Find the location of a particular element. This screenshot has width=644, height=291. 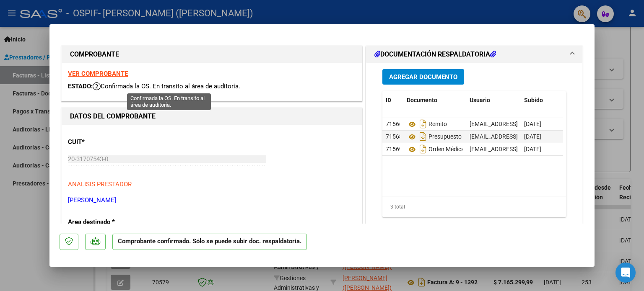

mat-expansion-panel-header: DOCUMENTACIÓN RESPALDATORIA is located at coordinates (474, 54).